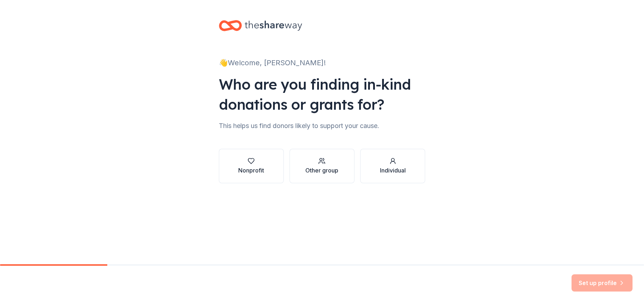 The image size is (644, 303). Describe the element at coordinates (251, 170) in the screenshot. I see `div: Nonprofit` at that location.